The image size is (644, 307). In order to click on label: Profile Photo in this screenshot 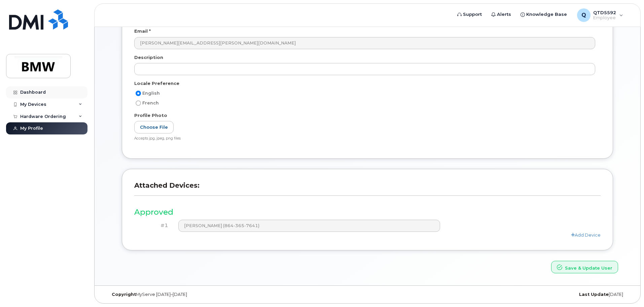, I will do `click(151, 115)`.